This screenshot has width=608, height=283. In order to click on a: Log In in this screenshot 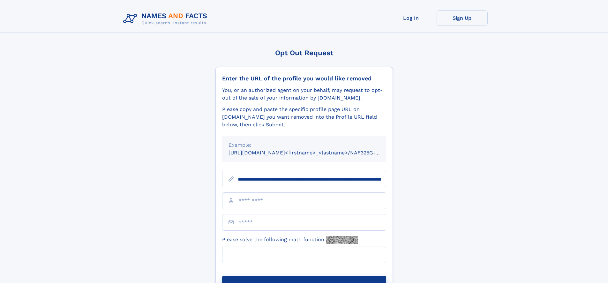, I will do `click(411, 18)`.